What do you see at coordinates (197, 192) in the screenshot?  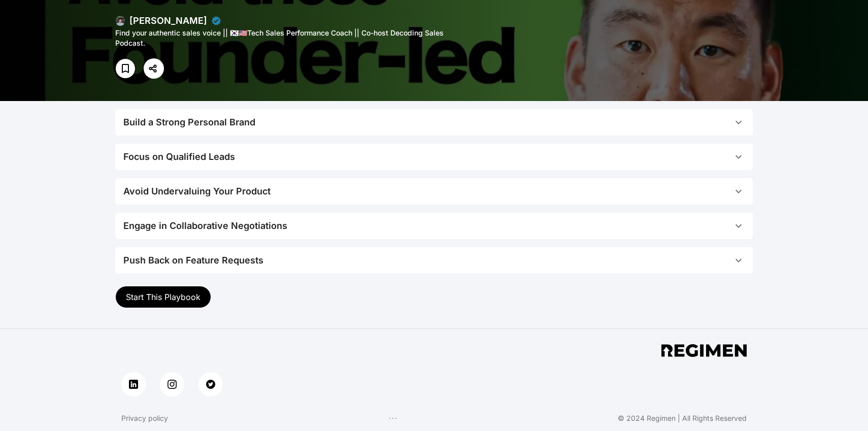 I see `div: Avoid Undervaluing Your Product` at bounding box center [197, 192].